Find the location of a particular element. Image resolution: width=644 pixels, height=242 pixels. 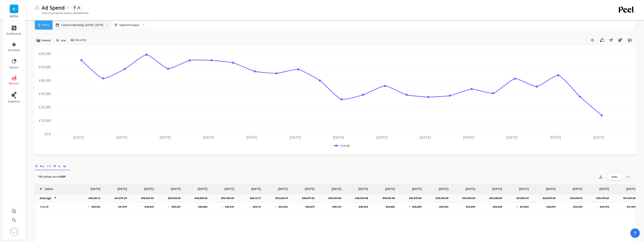

p: £33,644 is located at coordinates (578, 207).